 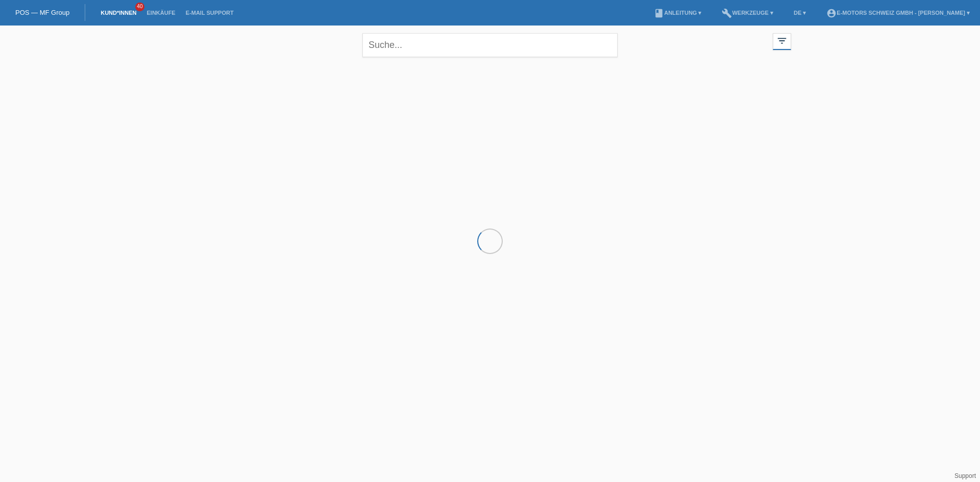 I want to click on a: Kund*innen, so click(x=118, y=13).